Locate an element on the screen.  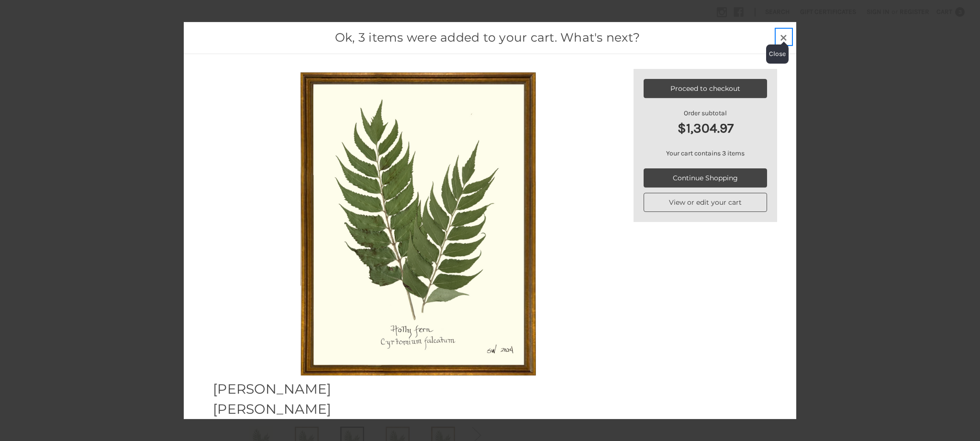
div: Order subtotal is located at coordinates (706, 123).